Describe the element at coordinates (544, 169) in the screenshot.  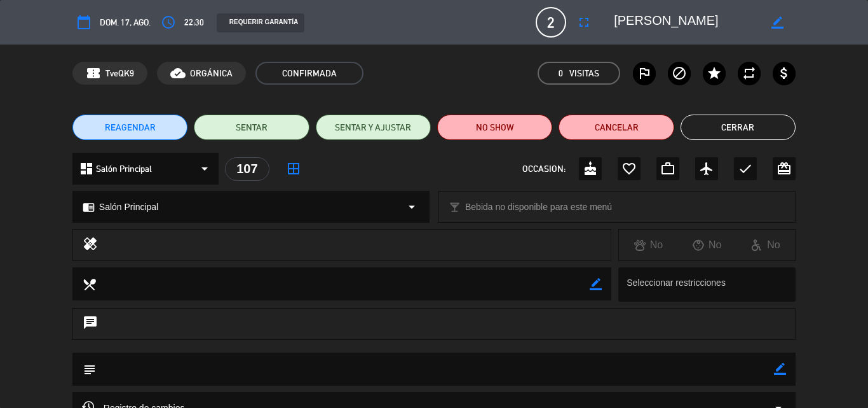
I see `span: OCCASION:` at that location.